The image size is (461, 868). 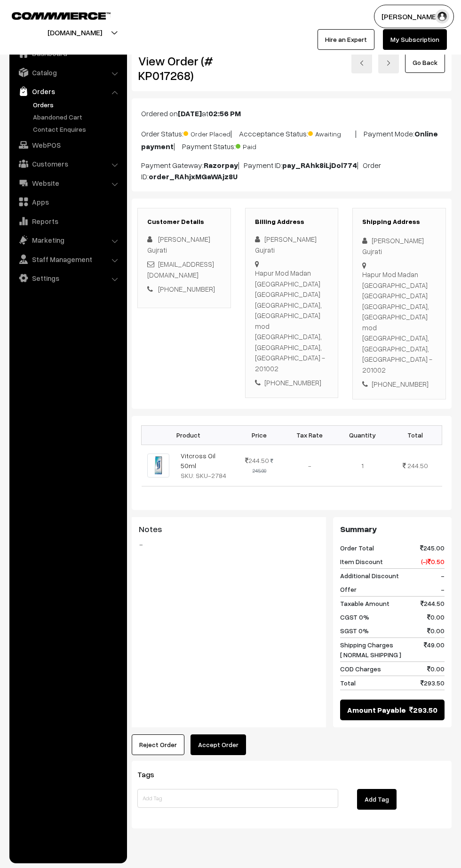 I want to click on h3: Summary, so click(x=392, y=530).